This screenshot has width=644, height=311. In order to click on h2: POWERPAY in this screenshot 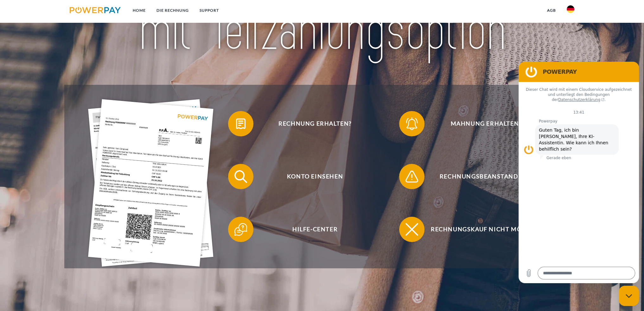, I will do `click(69, 10)`.